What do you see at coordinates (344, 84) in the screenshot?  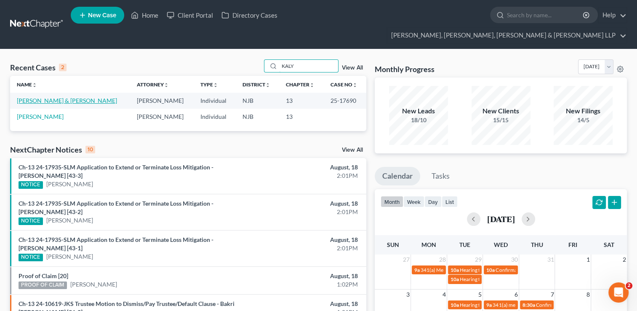 I see `a: Case Nounfold_more` at bounding box center [344, 84].